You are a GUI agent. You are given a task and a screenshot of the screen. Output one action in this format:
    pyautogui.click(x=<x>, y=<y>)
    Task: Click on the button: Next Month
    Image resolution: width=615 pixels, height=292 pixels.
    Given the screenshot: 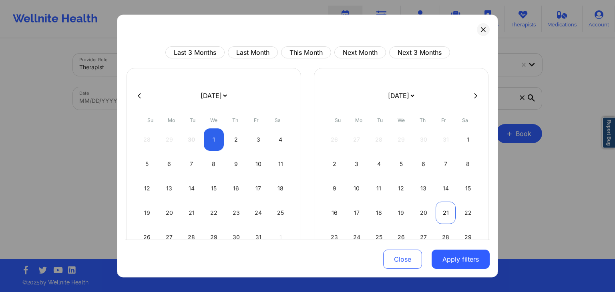 What is the action you would take?
    pyautogui.click(x=360, y=52)
    